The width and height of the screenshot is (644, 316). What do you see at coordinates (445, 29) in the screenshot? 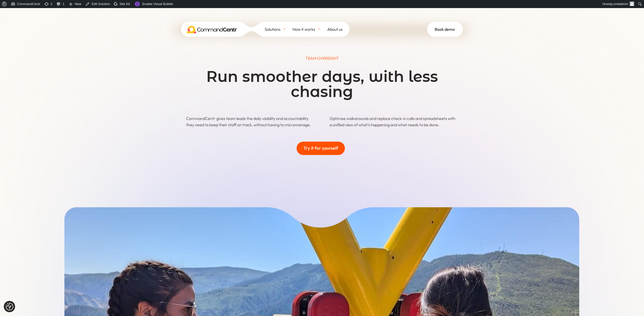
I see `a: Book demo` at bounding box center [445, 29].